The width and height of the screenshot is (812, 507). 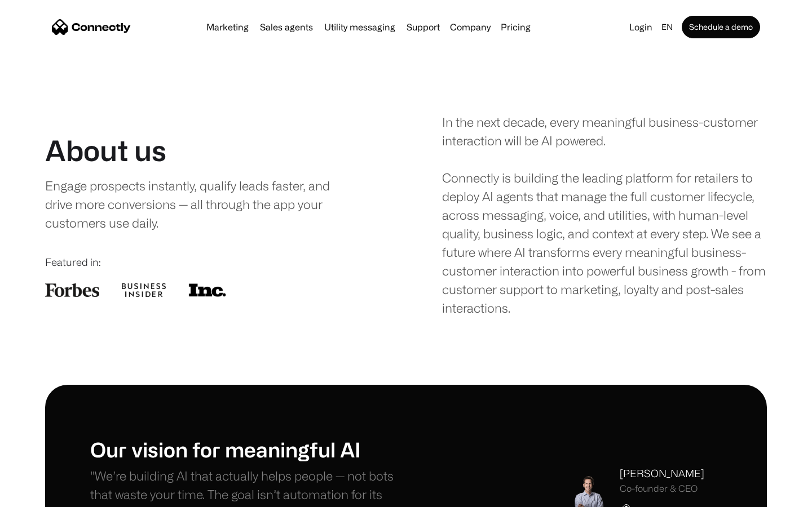 What do you see at coordinates (199, 204) in the screenshot?
I see `div: Engage prospects instantly, qualify leads faster, and drive more conversions — all through the ap...` at bounding box center [199, 204].